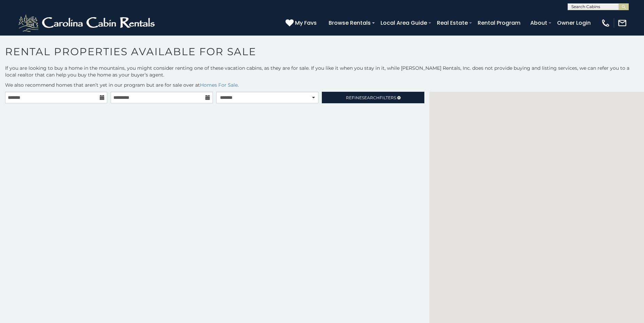 The height and width of the screenshot is (323, 644). What do you see at coordinates (622, 23) in the screenshot?
I see `img: mail-regular-white.png` at bounding box center [622, 23].